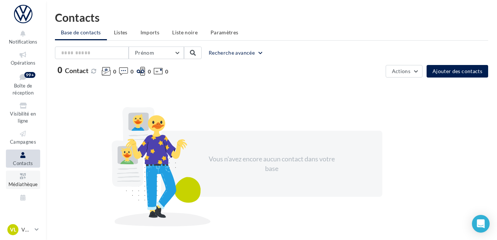 The width and height of the screenshot is (497, 240). What do you see at coordinates (401, 71) in the screenshot?
I see `span: Actions` at bounding box center [401, 71].